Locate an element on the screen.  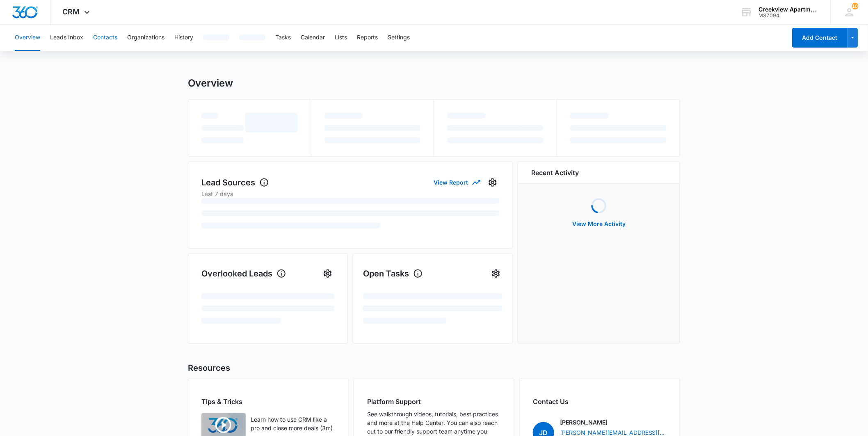
h1: Overview is located at coordinates (211, 83).